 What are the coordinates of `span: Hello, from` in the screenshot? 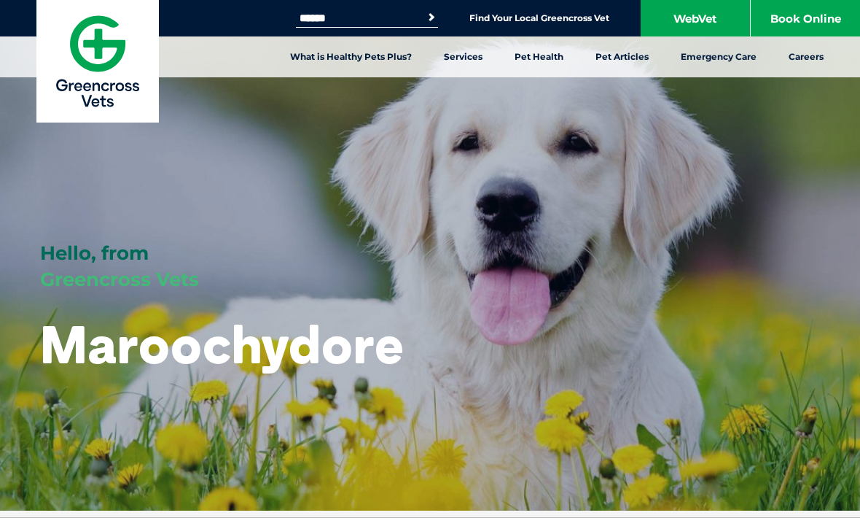 It's located at (94, 253).